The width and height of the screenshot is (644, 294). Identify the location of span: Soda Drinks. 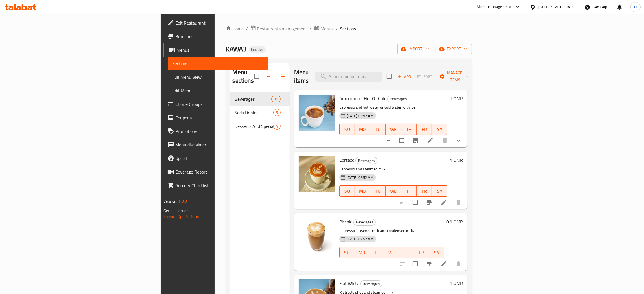
(254, 113).